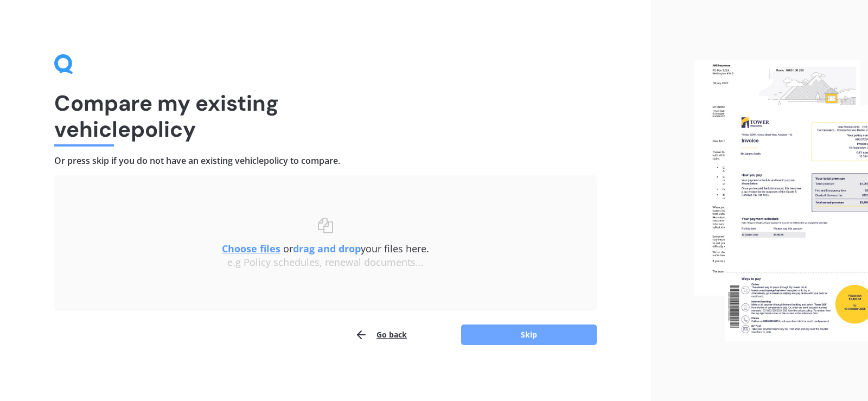  I want to click on u: Choose files, so click(251, 249).